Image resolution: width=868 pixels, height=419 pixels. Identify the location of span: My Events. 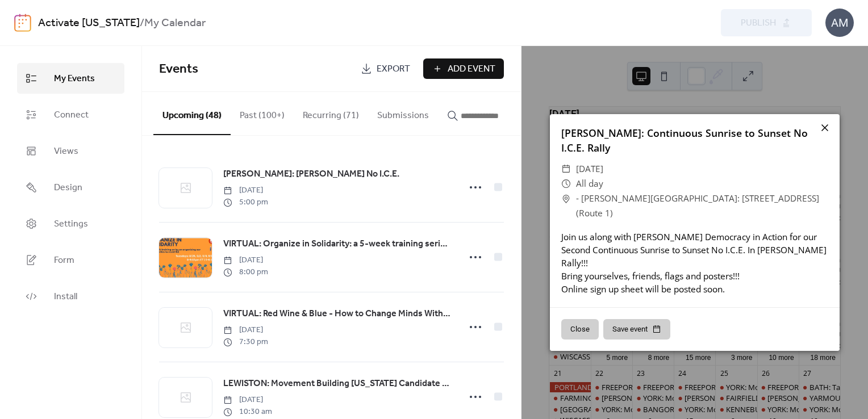
(75, 79).